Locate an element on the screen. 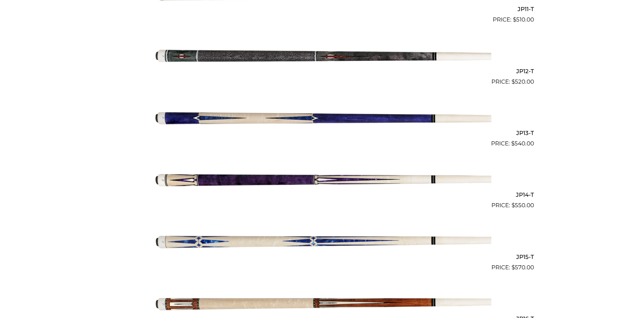 This screenshot has height=318, width=644. img: JP12-T is located at coordinates (322, 55).